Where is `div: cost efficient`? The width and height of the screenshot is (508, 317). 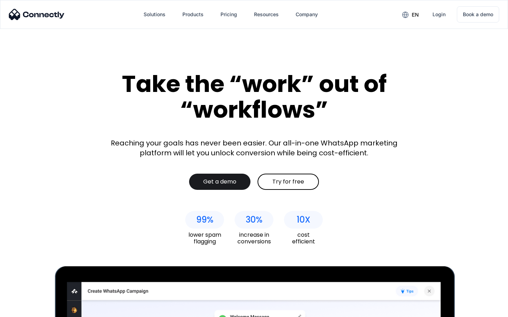 div: cost efficient is located at coordinates (303, 238).